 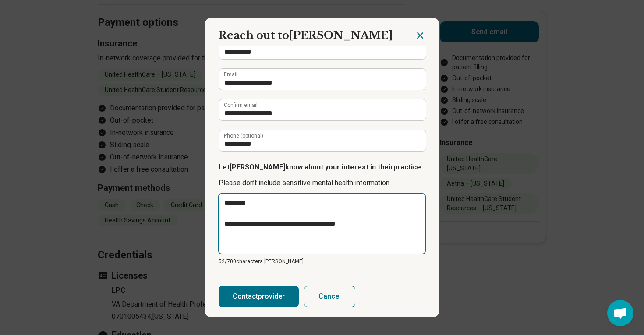 What do you see at coordinates (258, 296) in the screenshot?
I see `button: Contactprovider` at bounding box center [258, 296].